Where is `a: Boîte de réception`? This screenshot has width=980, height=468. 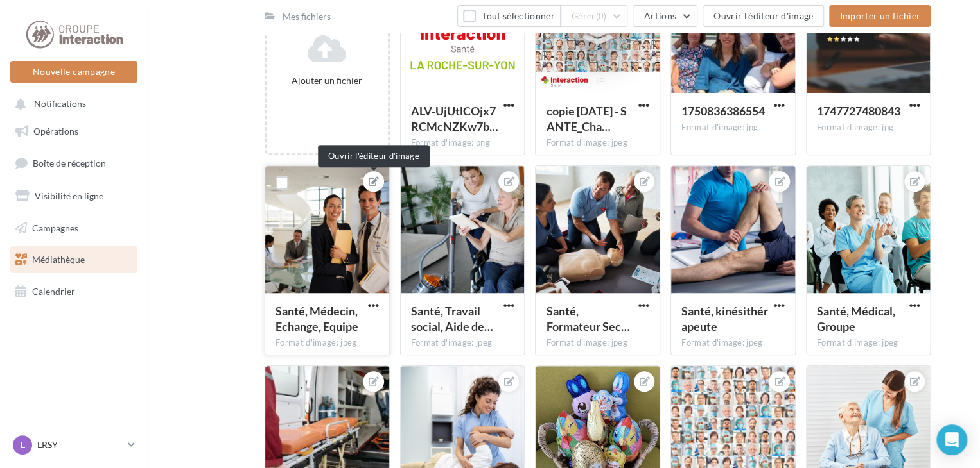
a: Boîte de réception is located at coordinates (74, 163).